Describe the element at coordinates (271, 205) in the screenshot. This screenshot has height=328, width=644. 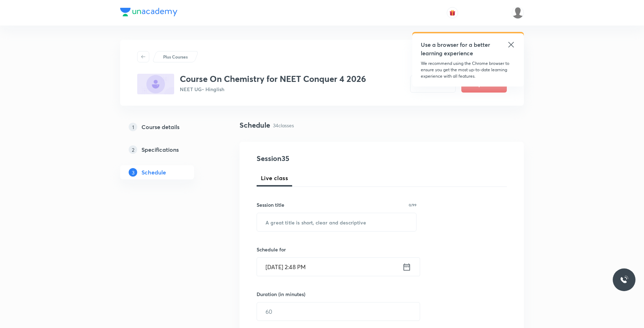
I see `h6: Session title` at that location.